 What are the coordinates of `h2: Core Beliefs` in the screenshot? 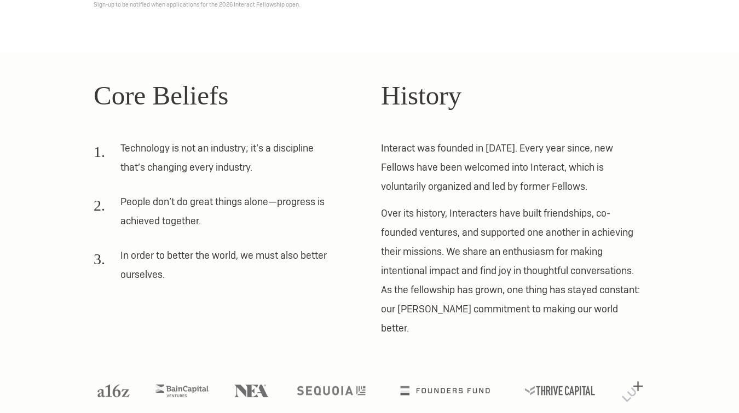 It's located at (226, 96).